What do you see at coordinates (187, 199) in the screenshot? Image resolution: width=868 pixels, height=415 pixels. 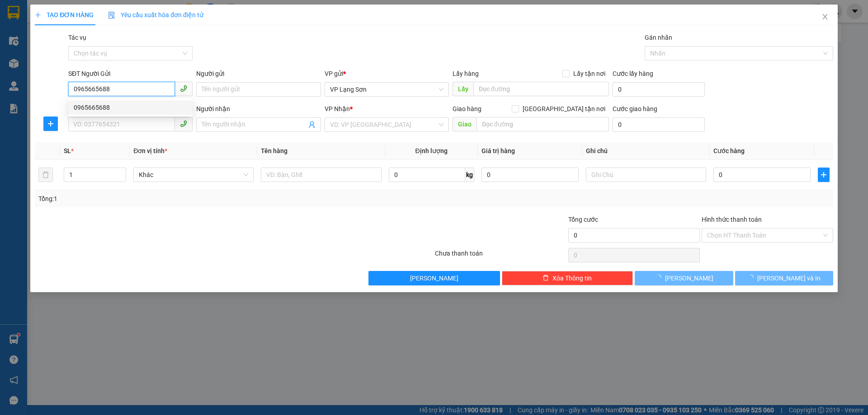 I see `div: Tổng: 1` at bounding box center [187, 199].